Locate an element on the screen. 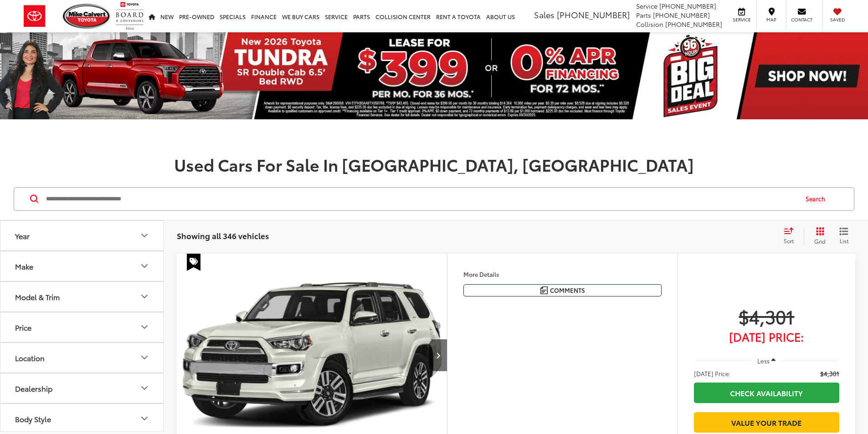  span: Showing all 346 vehicles is located at coordinates (223, 236).